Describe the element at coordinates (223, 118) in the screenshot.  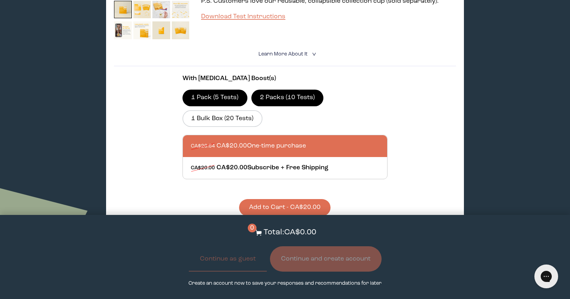
I see `label: 1 Bulk Box (20 Tests)` at that location.